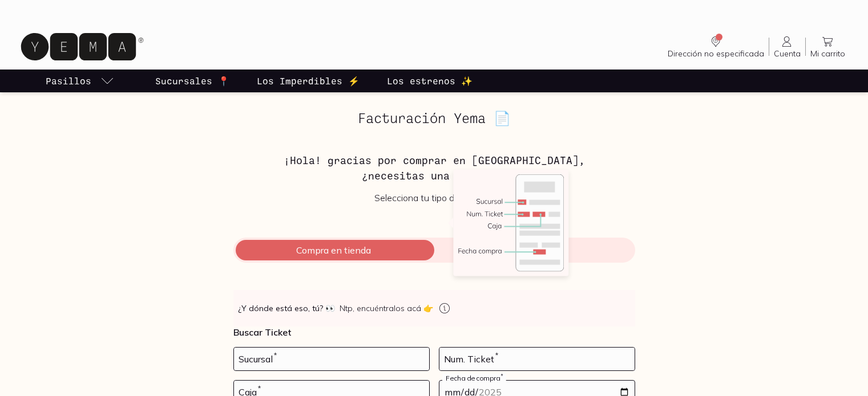  I want to click on input: 728, so click(332, 359).